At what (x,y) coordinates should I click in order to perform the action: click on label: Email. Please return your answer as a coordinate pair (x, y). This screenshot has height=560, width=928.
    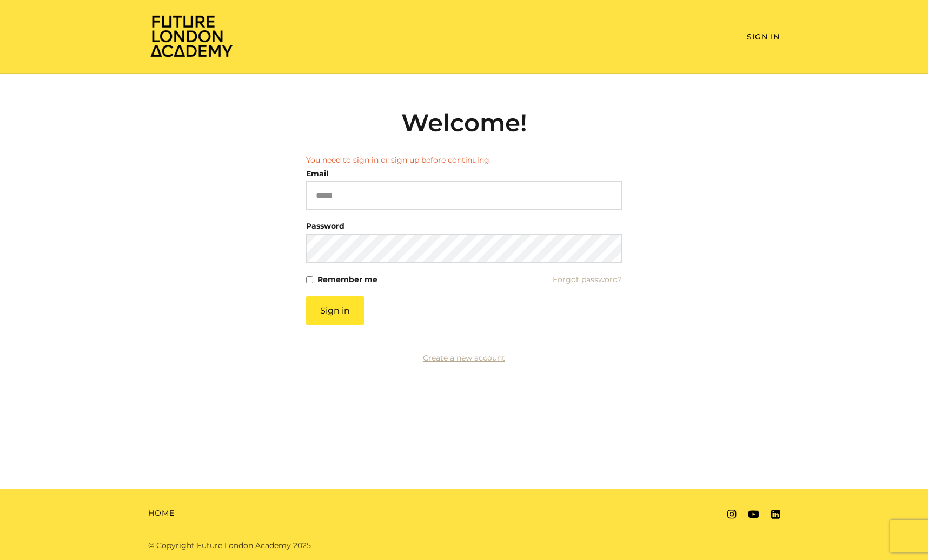
    Looking at the image, I should click on (317, 173).